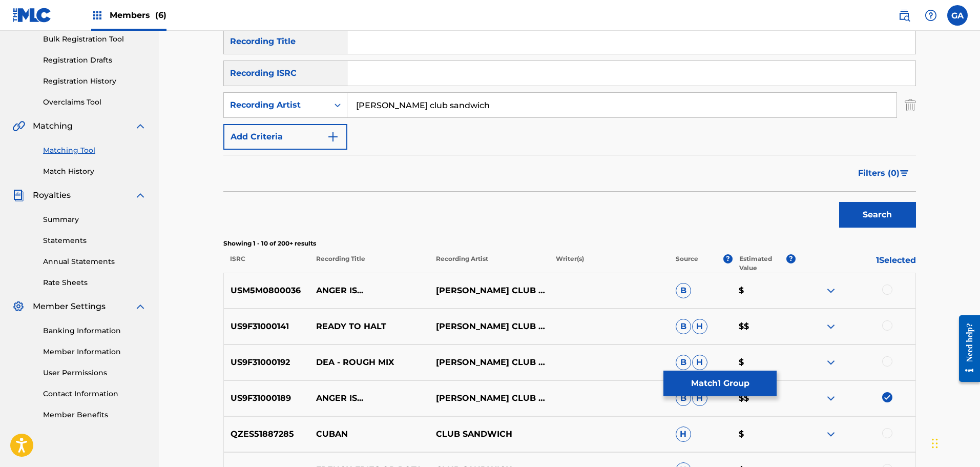 The width and height of the screenshot is (980, 467). I want to click on a: Bulk Registration Tool, so click(95, 39).